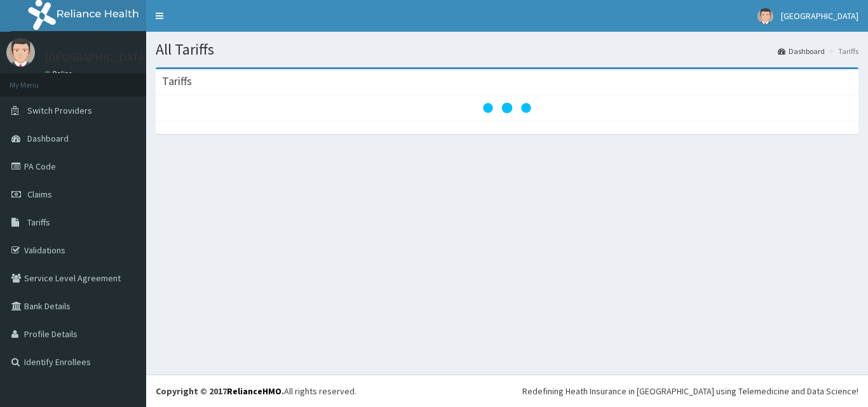 Image resolution: width=868 pixels, height=407 pixels. Describe the element at coordinates (842, 51) in the screenshot. I see `li: Tariffs` at that location.